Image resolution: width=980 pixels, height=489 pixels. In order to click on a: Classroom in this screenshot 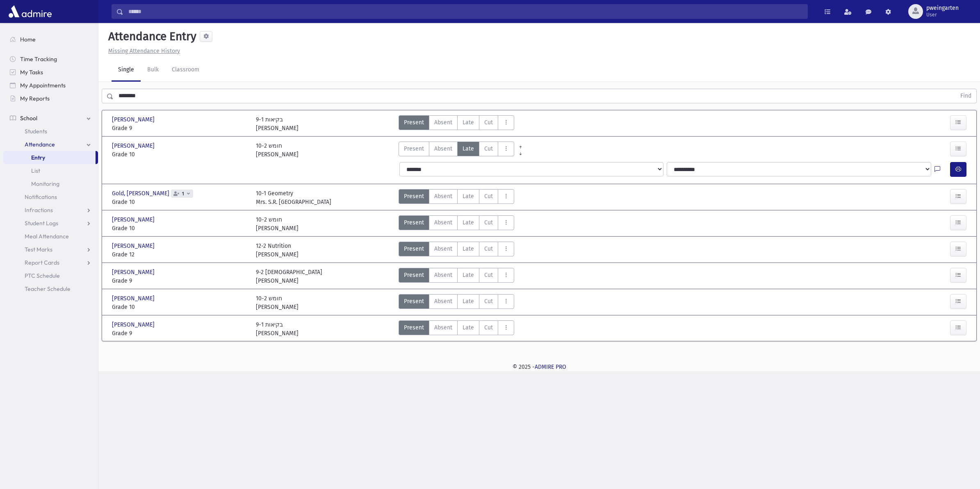, I will do `click(185, 70)`.